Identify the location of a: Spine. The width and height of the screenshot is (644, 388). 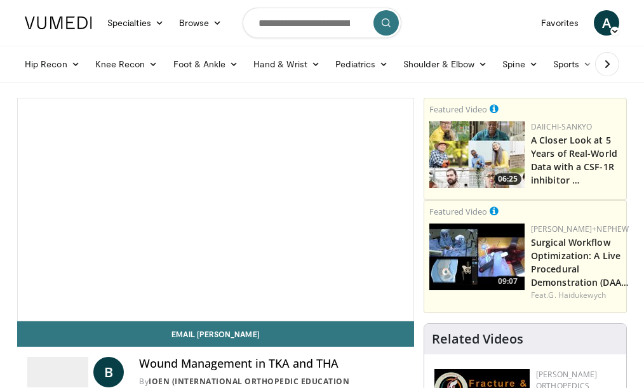
(519, 64).